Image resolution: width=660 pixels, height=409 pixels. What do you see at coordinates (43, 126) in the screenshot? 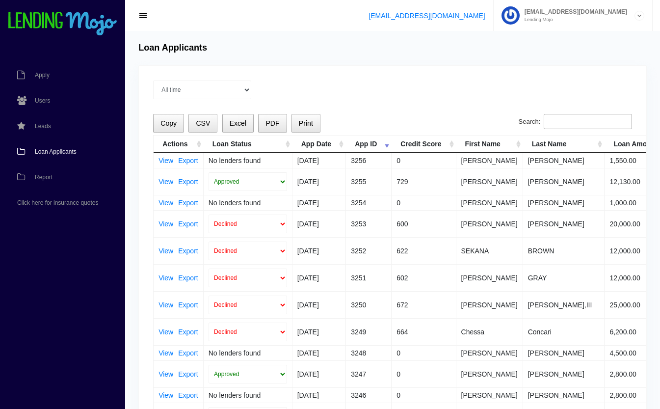
I see `span: Leads` at bounding box center [43, 126].